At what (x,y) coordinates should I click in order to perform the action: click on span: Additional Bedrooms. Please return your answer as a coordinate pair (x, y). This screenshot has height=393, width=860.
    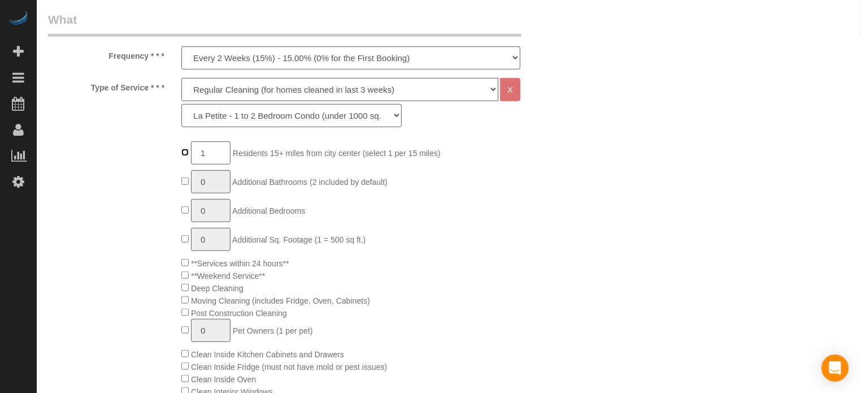
    Looking at the image, I should click on (268, 211).